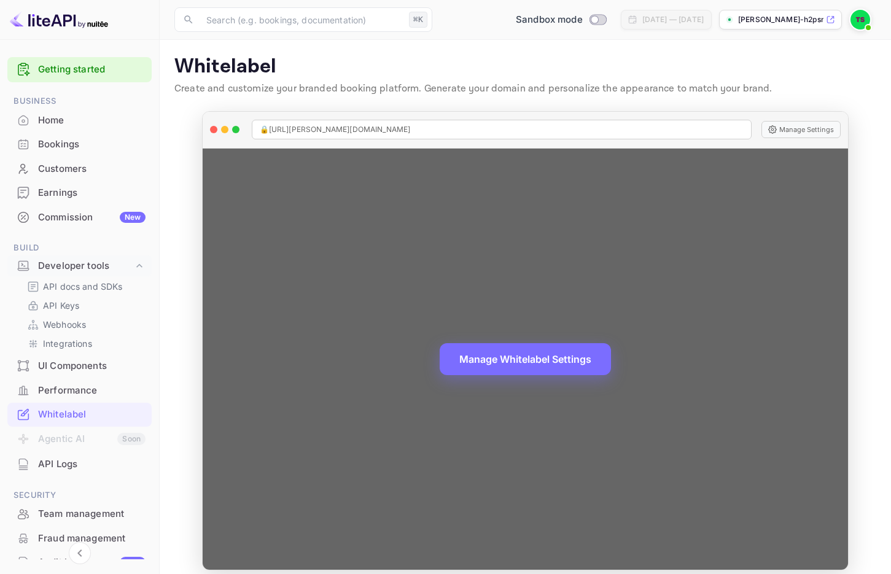 This screenshot has height=574, width=891. What do you see at coordinates (79, 168) in the screenshot?
I see `a: Customers` at bounding box center [79, 168].